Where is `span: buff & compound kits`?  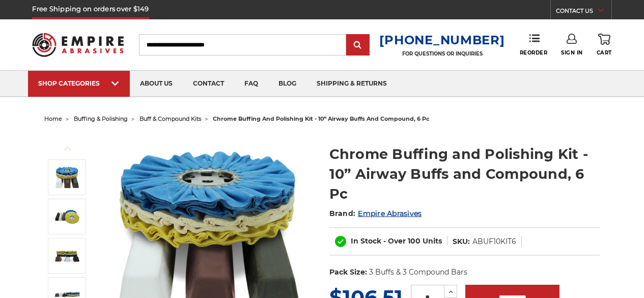
span: buff & compound kits is located at coordinates (170, 119).